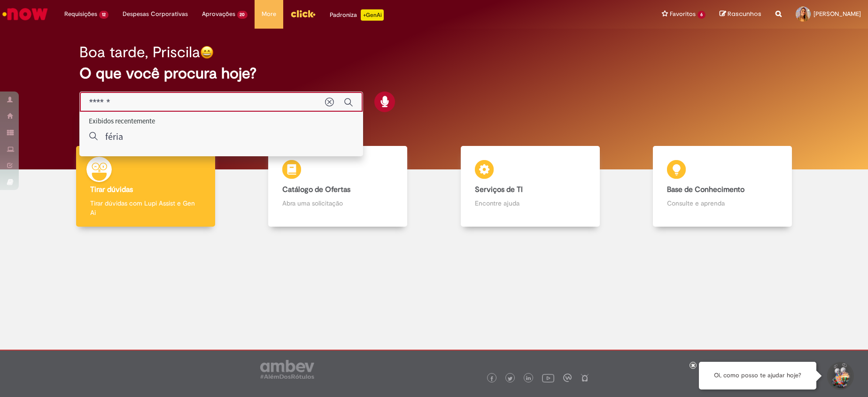  I want to click on span: 20, so click(243, 15).